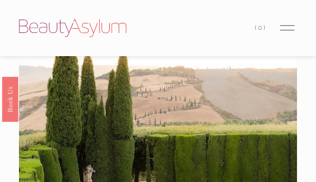 This screenshot has width=316, height=182. I want to click on a: (0), so click(261, 28).